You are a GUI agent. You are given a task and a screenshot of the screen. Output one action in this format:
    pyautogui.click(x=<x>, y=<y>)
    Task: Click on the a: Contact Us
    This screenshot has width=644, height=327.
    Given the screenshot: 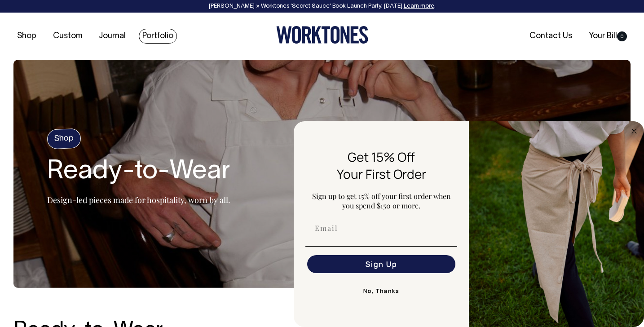 What is the action you would take?
    pyautogui.click(x=551, y=36)
    